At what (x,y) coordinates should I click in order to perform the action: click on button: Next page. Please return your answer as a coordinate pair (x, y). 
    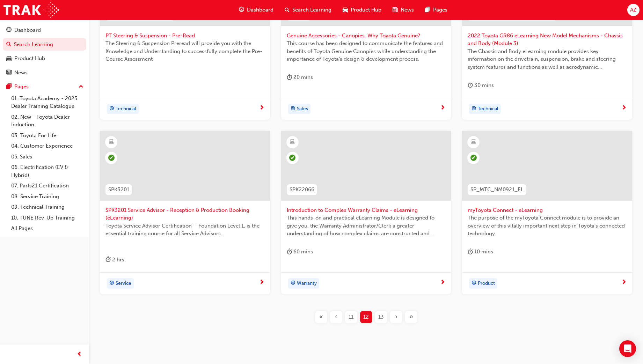
    Looking at the image, I should click on (396, 317).